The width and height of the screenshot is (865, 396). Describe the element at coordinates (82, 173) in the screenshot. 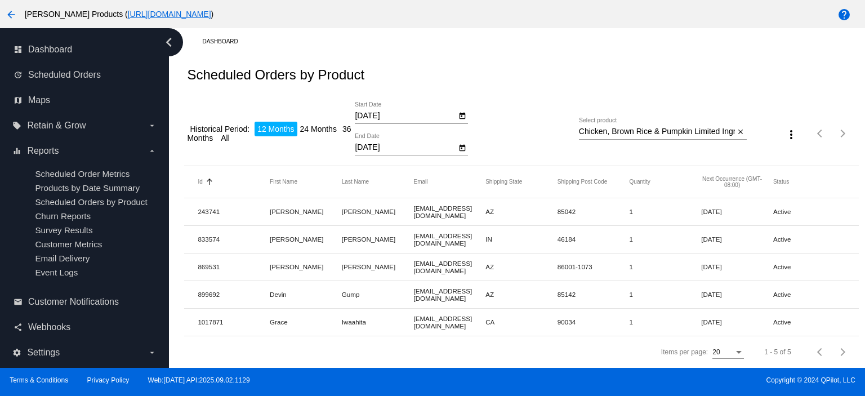

I see `a: Scheduled Order Metrics` at that location.